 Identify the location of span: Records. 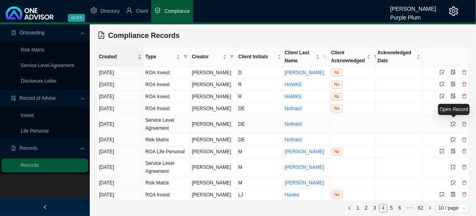
(28, 148).